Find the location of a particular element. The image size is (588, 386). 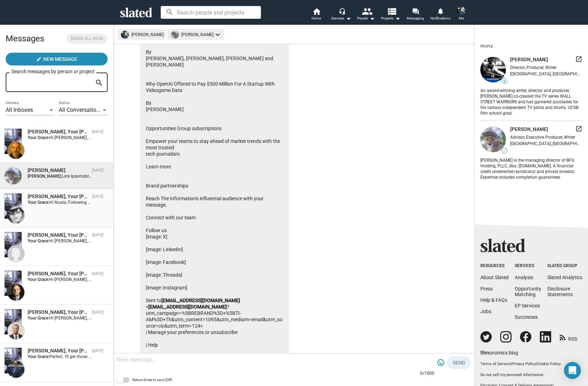

a: filmonomics blog is located at coordinates (499, 350).